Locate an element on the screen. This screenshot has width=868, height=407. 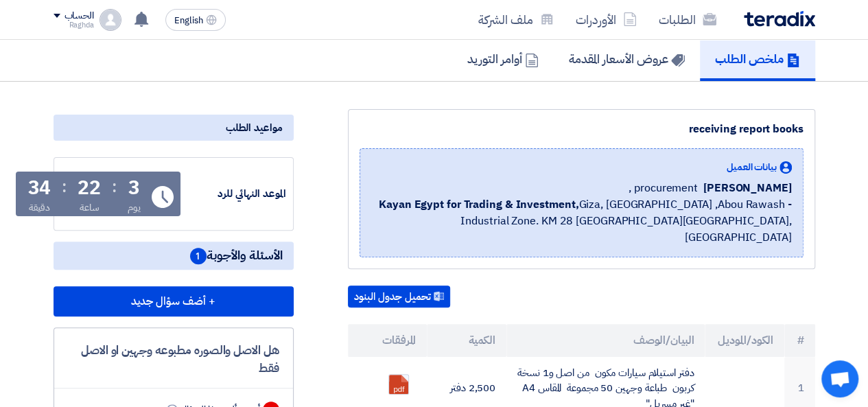
img: Teradix logo is located at coordinates (780, 18).